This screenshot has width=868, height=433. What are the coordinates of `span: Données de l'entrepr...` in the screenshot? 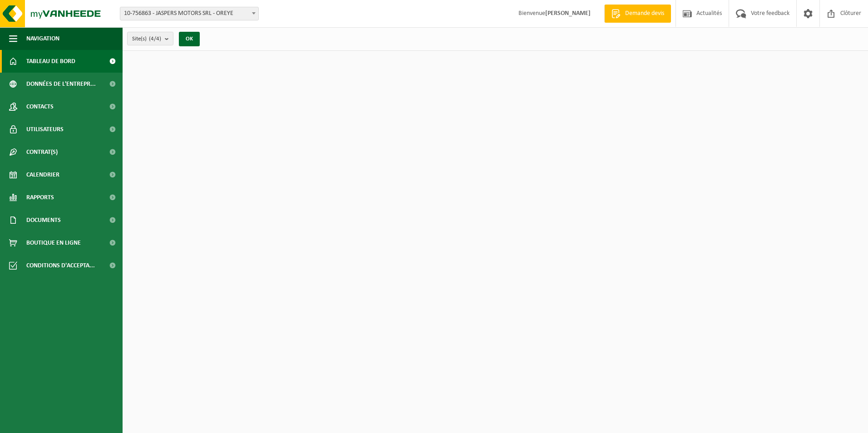 It's located at (61, 84).